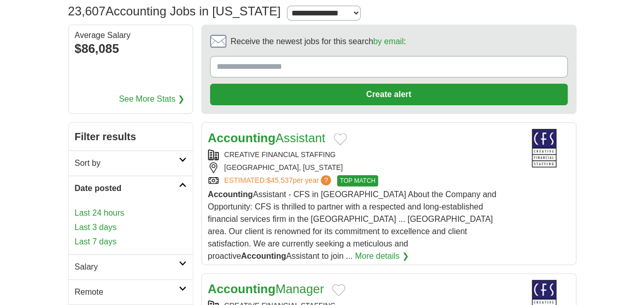  Describe the element at coordinates (131, 241) in the screenshot. I see `a: Last 7 days` at that location.